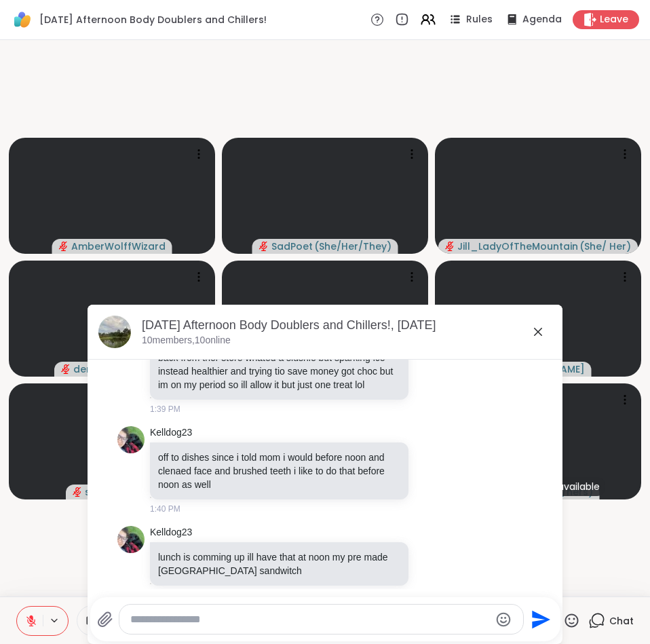  I want to click on span: shelleehance, so click(118, 492).